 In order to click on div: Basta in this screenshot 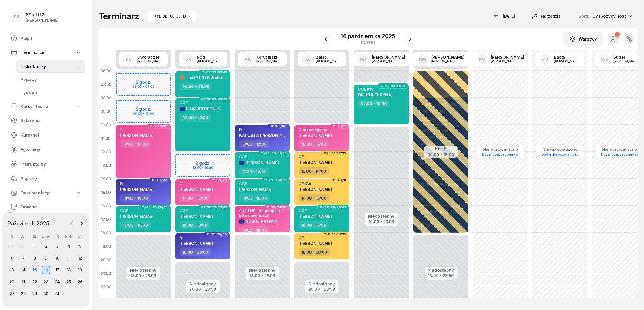, I will do `click(567, 57)`.